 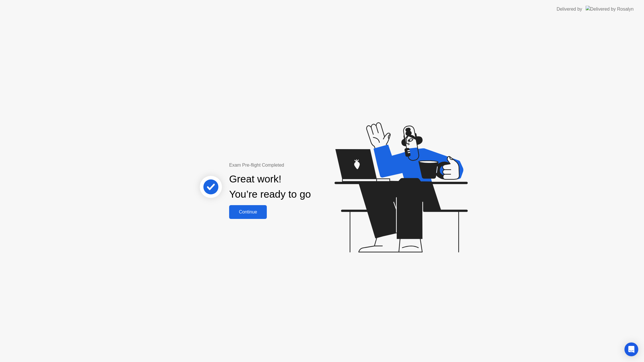 What do you see at coordinates (632, 349) in the screenshot?
I see `div: Open Intercom Messenger` at bounding box center [632, 349].